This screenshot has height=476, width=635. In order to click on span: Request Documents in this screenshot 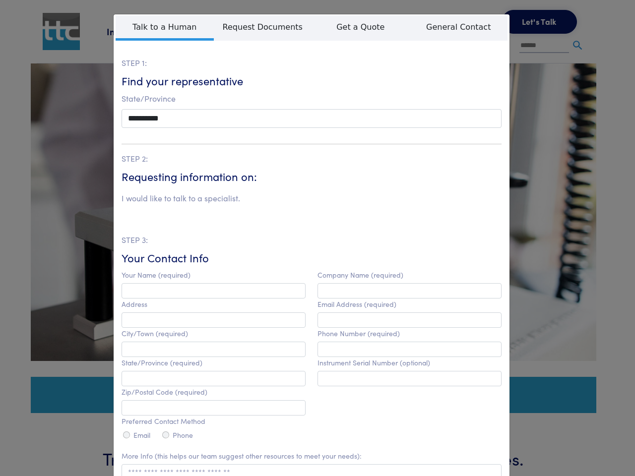, I will do `click(263, 27)`.